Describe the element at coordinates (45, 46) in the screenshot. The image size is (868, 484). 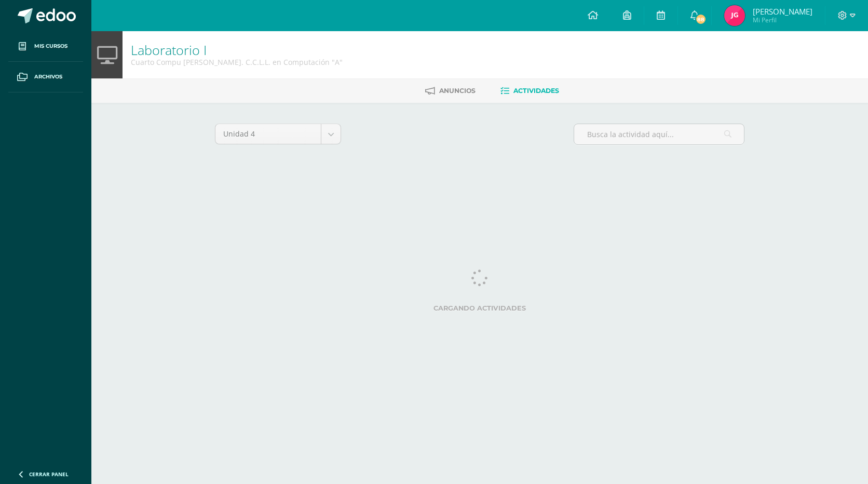
I see `a: Mis cursos` at that location.